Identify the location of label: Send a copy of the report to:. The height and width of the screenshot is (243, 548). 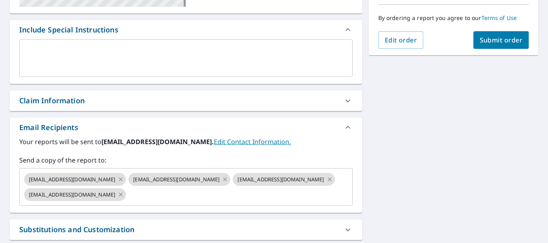
(186, 160).